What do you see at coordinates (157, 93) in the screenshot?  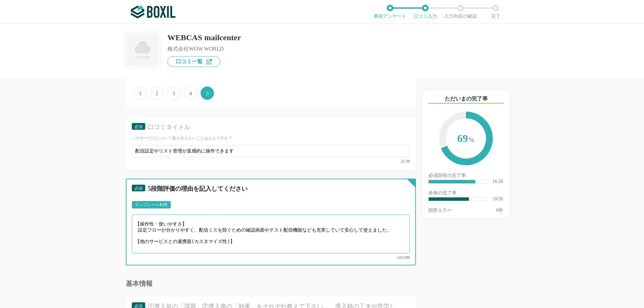 I see `span: 2` at bounding box center [157, 93].